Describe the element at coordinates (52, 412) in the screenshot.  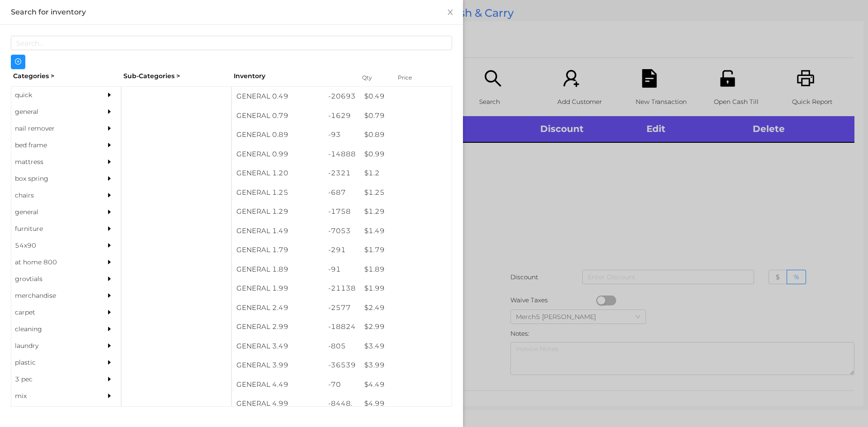
I see `div: appliances` at that location.